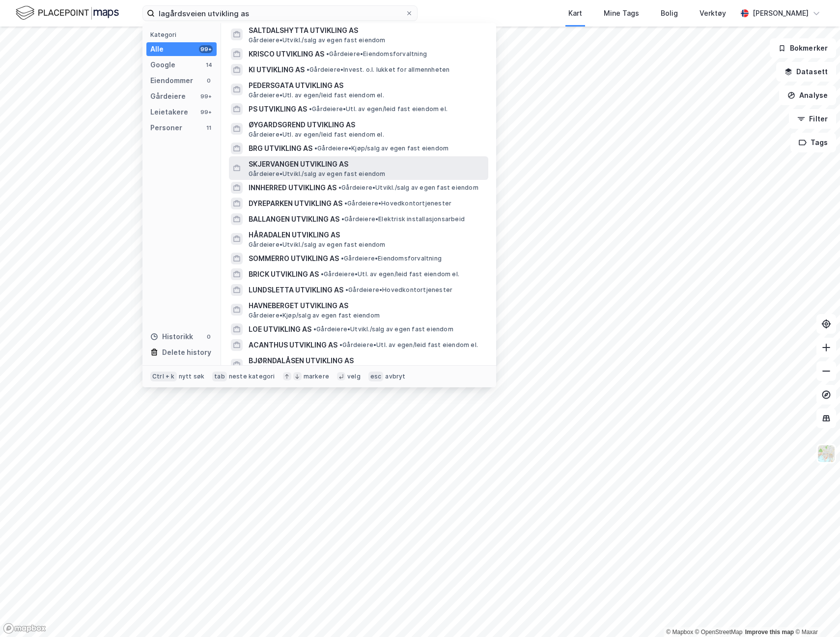  What do you see at coordinates (366, 235) in the screenshot?
I see `span: HÅRADALEN UTVIKLING AS` at bounding box center [366, 235].